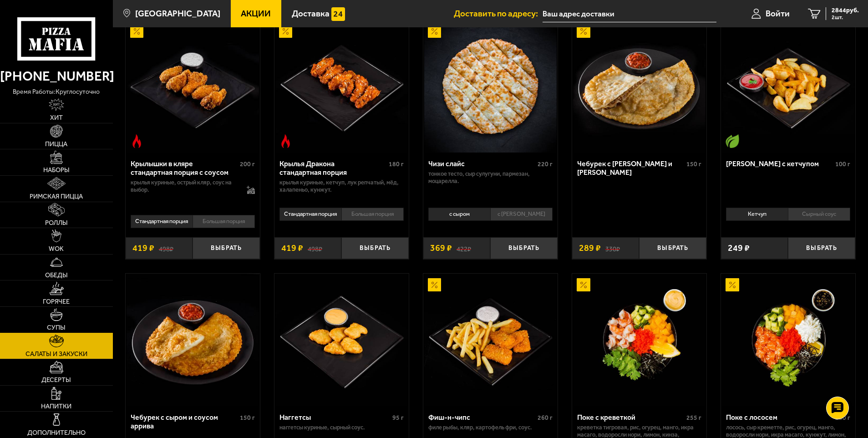  I want to click on span: Акции, so click(256, 13).